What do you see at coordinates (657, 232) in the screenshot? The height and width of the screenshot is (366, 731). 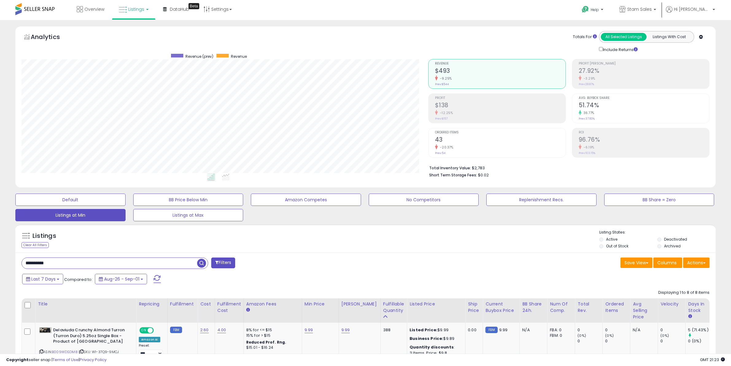 I see `p: Listing States:` at bounding box center [657, 232].